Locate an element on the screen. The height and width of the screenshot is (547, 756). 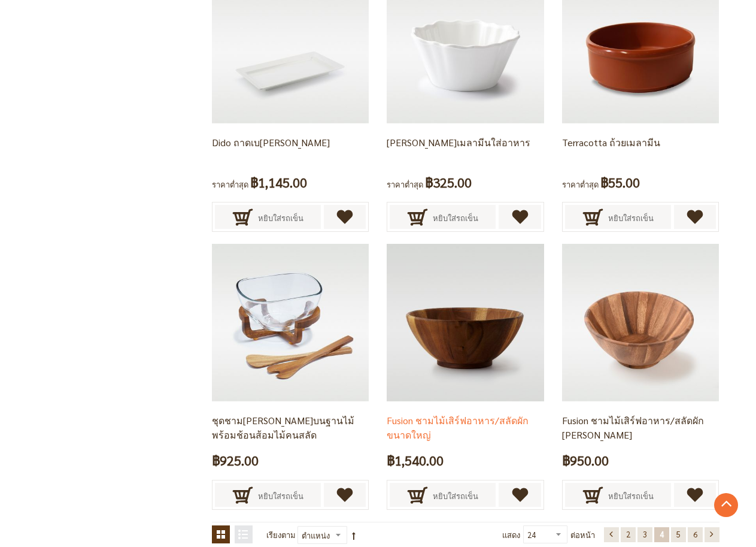
label: เรียงตาม is located at coordinates (281, 535).